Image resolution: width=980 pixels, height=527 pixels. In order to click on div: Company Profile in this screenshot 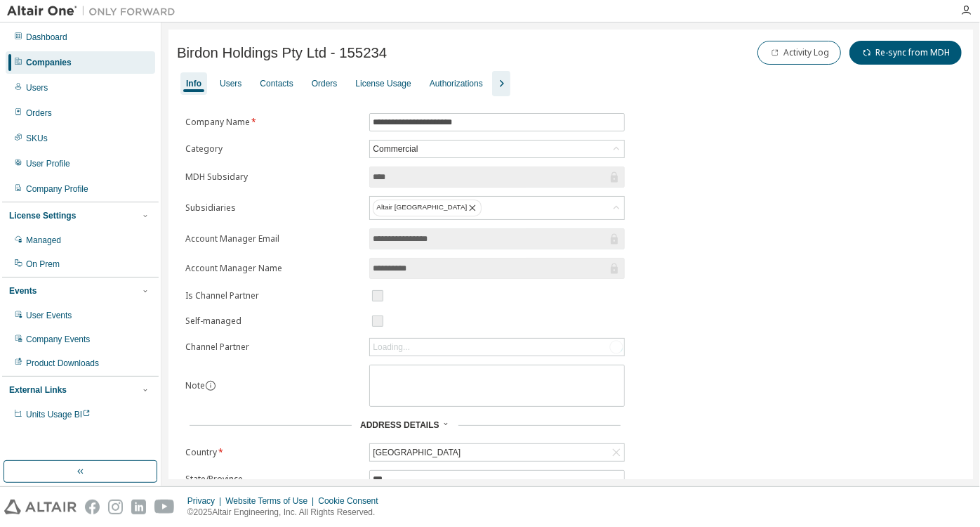, I will do `click(57, 189)`.